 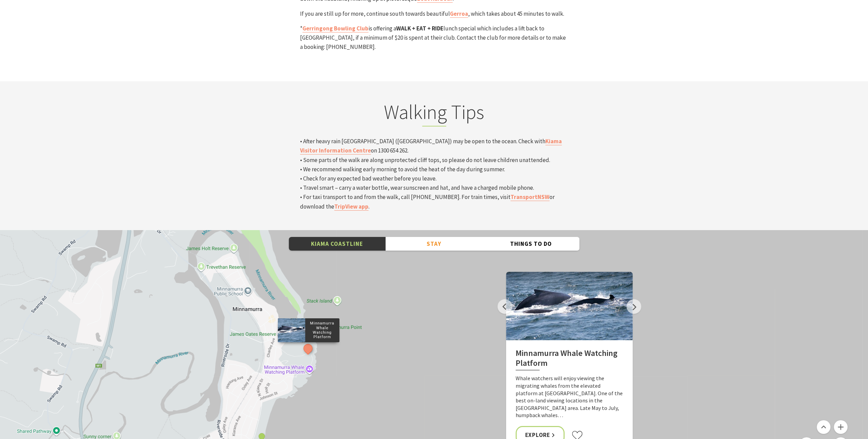 I want to click on a: TransportNSW, so click(x=530, y=196).